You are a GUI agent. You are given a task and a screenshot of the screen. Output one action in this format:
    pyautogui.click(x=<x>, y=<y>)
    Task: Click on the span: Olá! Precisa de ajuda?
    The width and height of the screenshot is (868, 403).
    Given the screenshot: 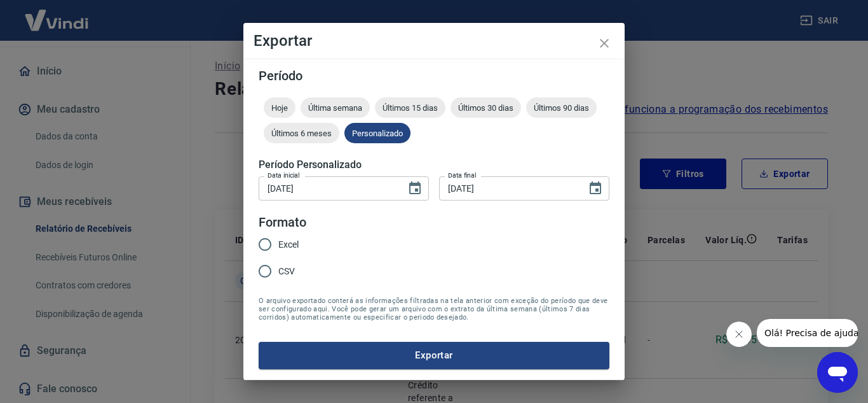 What is the action you would take?
    pyautogui.click(x=57, y=14)
    